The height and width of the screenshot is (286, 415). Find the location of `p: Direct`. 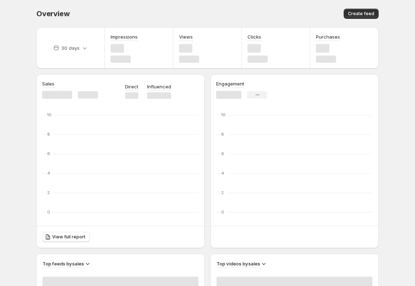

p: Direct is located at coordinates (132, 87).